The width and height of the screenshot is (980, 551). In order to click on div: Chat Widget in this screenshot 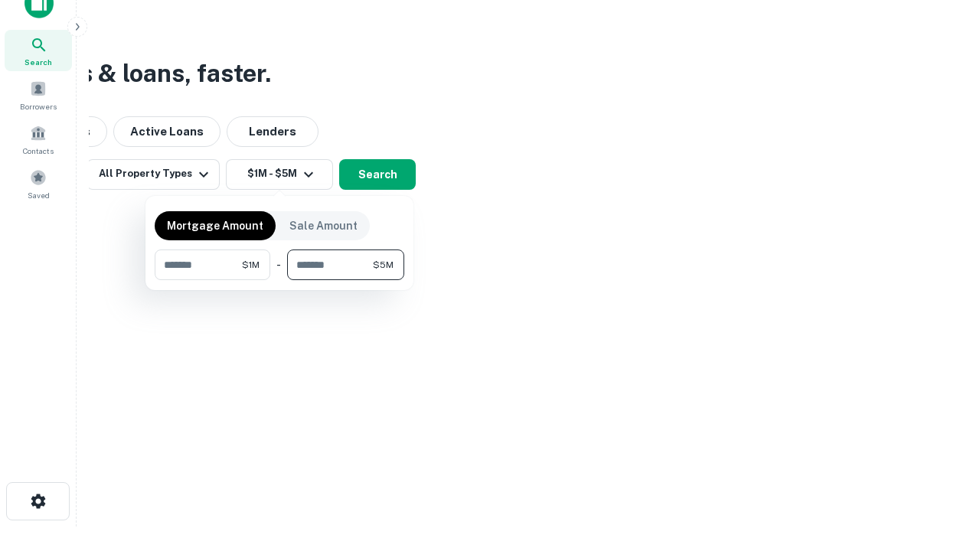, I will do `click(942, 466)`.